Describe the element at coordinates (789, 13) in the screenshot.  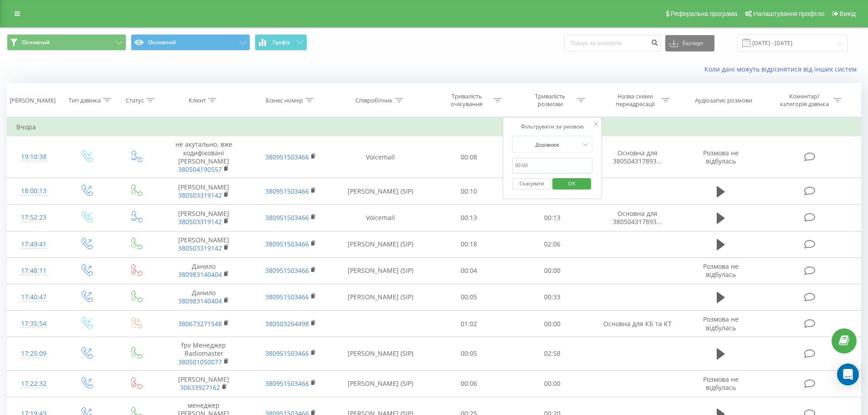
I see `span: Налаштування профілю` at that location.